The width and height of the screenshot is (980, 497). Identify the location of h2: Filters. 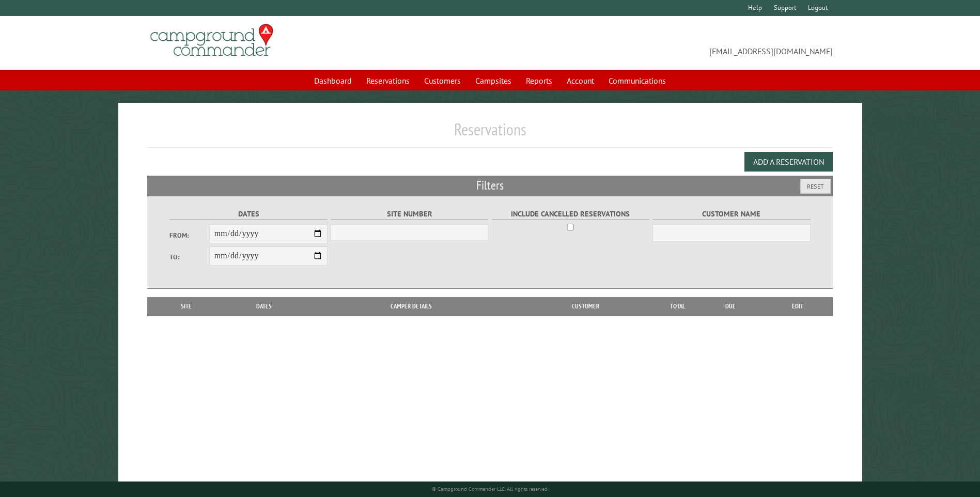
(490, 185).